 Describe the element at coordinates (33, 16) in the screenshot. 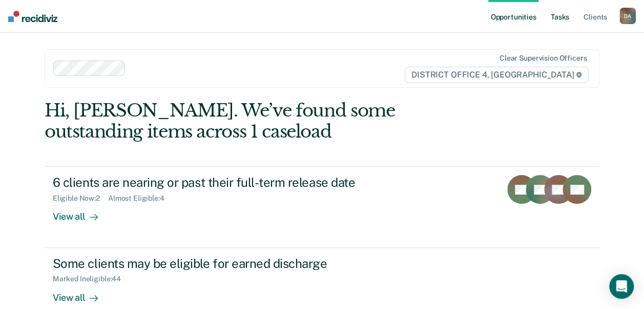

I see `img: Recidiviz` at that location.